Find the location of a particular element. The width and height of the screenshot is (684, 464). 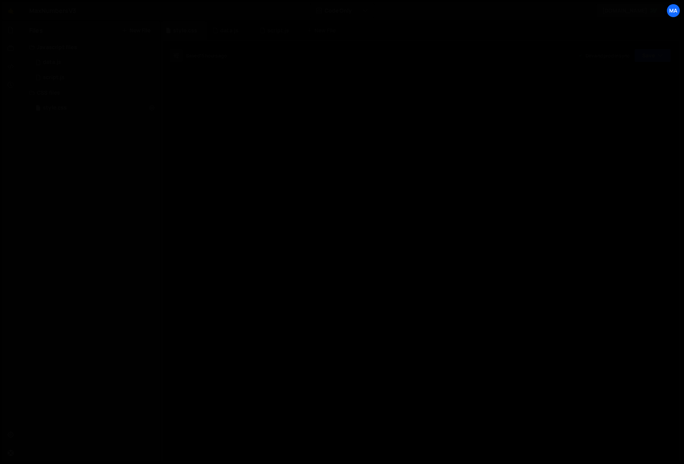

button: Code Only is located at coordinates (342, 11).